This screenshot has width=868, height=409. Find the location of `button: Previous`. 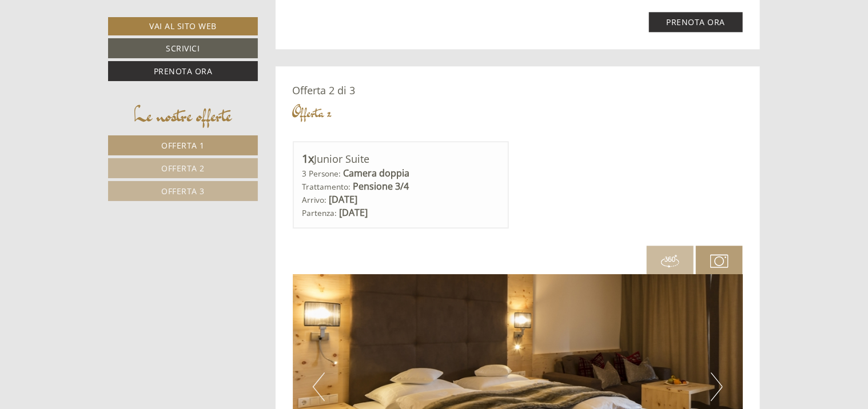

button: Previous is located at coordinates (318, 387).